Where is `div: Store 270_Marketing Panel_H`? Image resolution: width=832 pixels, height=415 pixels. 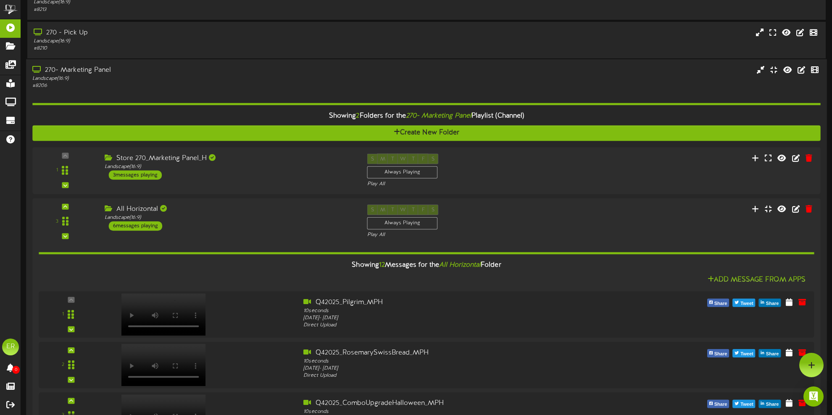 div: Store 270_Marketing Panel_H is located at coordinates (230, 158).